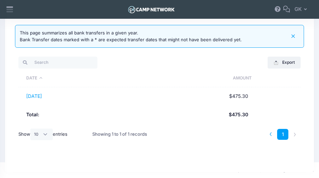  Describe the element at coordinates (283, 134) in the screenshot. I see `a: 1` at that location.